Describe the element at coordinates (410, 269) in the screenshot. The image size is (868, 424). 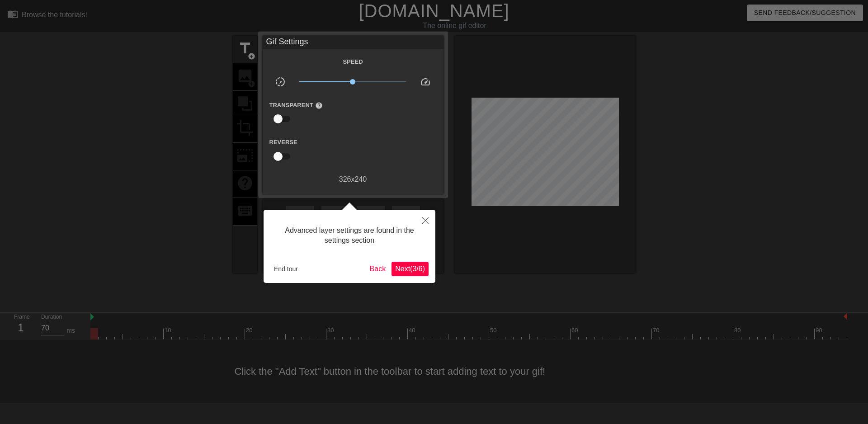
I see `span: Next ( 3 / 6 )` at that location.